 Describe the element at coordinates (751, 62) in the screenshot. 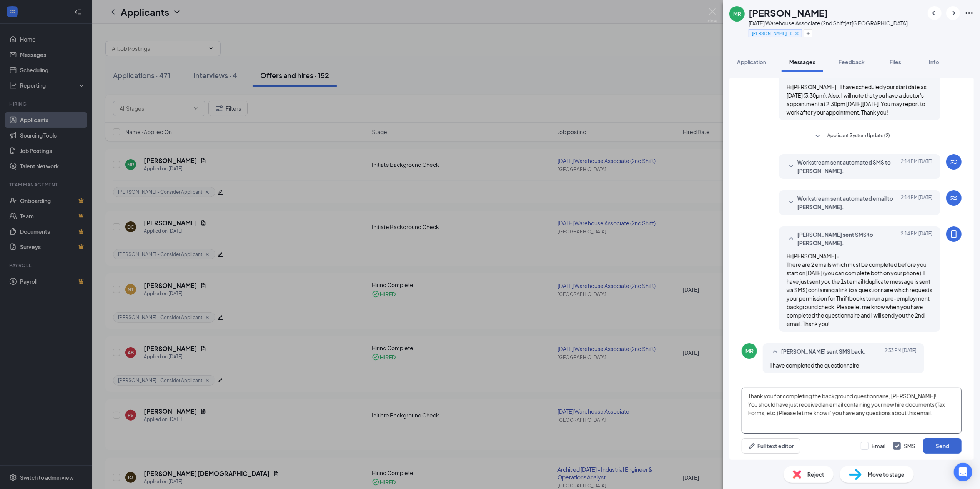

I see `span: Application` at that location.